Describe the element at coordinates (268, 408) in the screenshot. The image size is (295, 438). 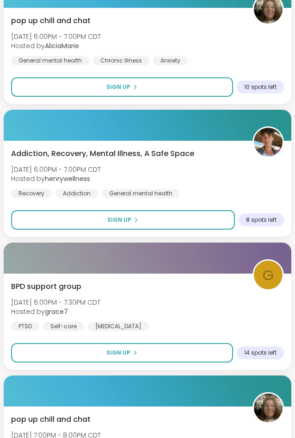
I see `img: AliciaMarie` at that location.